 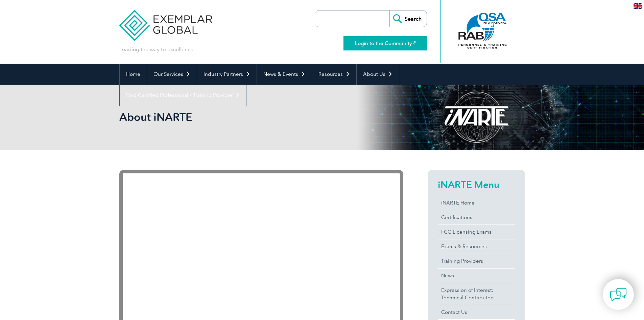 What do you see at coordinates (476, 202) in the screenshot?
I see `a: iNARTE Home` at bounding box center [476, 202].